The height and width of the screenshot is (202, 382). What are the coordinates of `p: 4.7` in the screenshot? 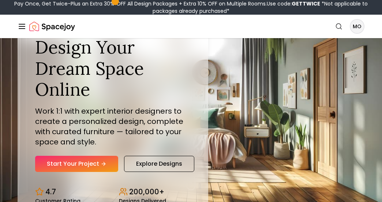 It's located at (50, 191).